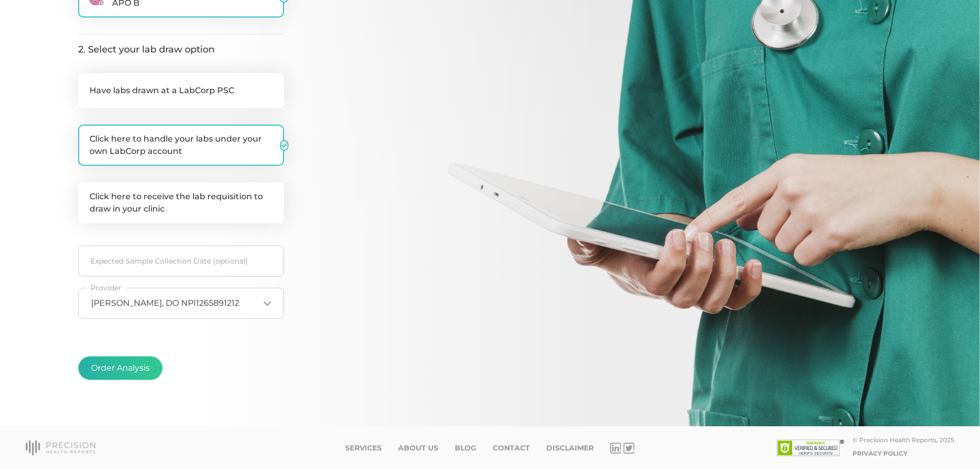  Describe the element at coordinates (182, 49) in the screenshot. I see `legend: 2. Select your lab draw option` at that location.